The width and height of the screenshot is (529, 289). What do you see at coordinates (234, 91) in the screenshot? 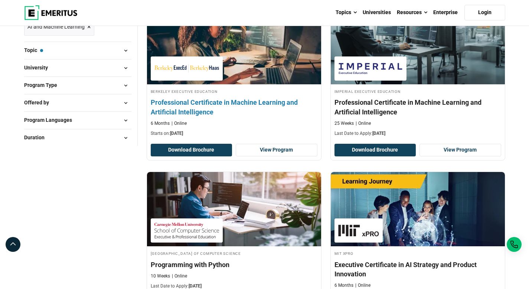
I see `h4: Berkeley Executive Education` at bounding box center [234, 91].